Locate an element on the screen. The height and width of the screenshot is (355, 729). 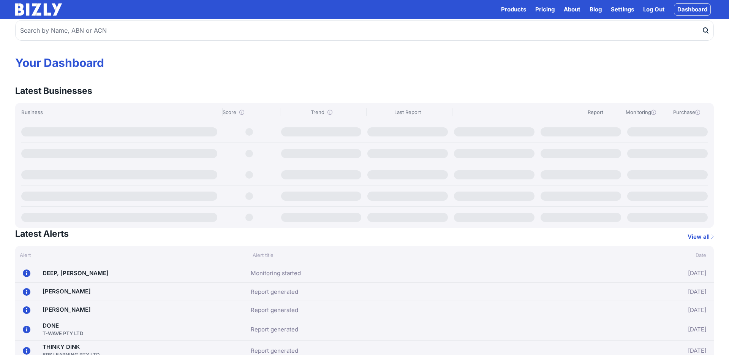
div: Business is located at coordinates (120, 112).